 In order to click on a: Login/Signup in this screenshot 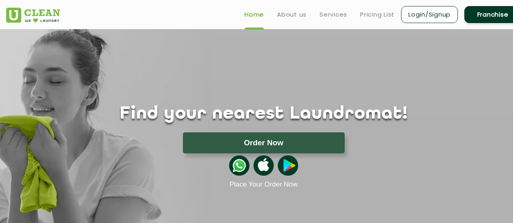, I will do `click(429, 15)`.